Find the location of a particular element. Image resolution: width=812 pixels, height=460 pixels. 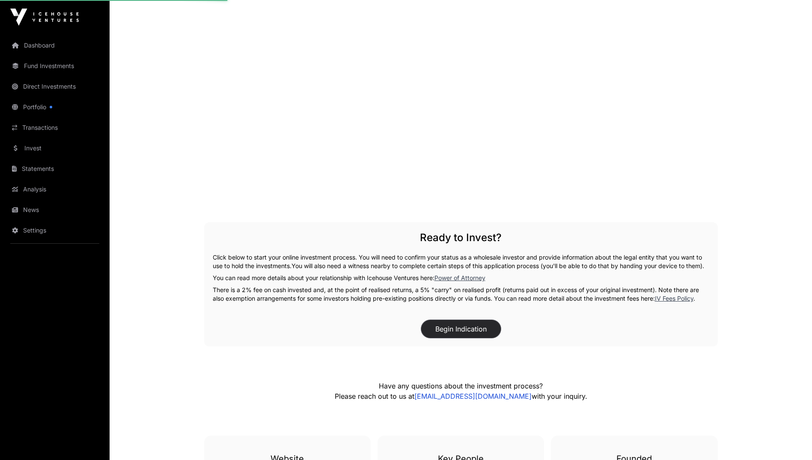

img: Icehouse Ventures Logo is located at coordinates (45, 17).